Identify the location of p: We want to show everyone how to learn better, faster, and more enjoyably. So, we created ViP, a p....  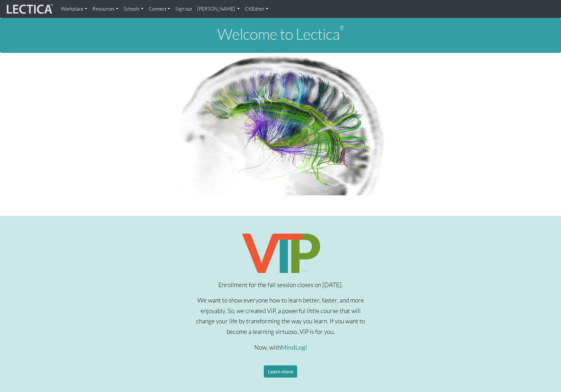
(280, 316).